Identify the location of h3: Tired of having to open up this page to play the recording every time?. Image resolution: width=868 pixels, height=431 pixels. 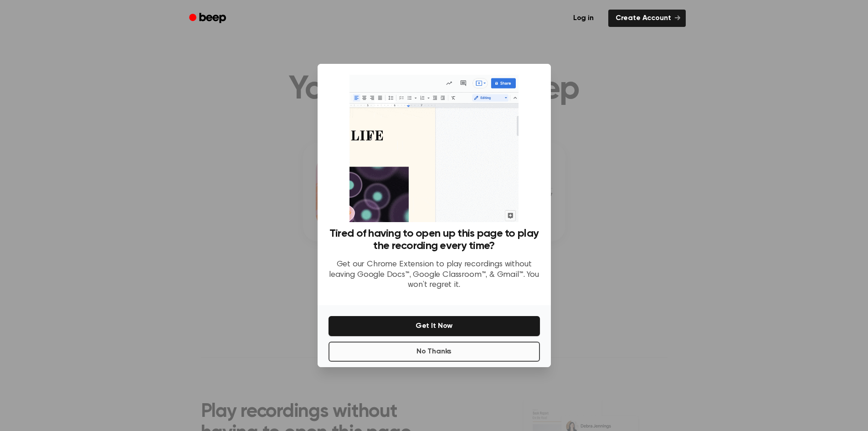
(434, 240).